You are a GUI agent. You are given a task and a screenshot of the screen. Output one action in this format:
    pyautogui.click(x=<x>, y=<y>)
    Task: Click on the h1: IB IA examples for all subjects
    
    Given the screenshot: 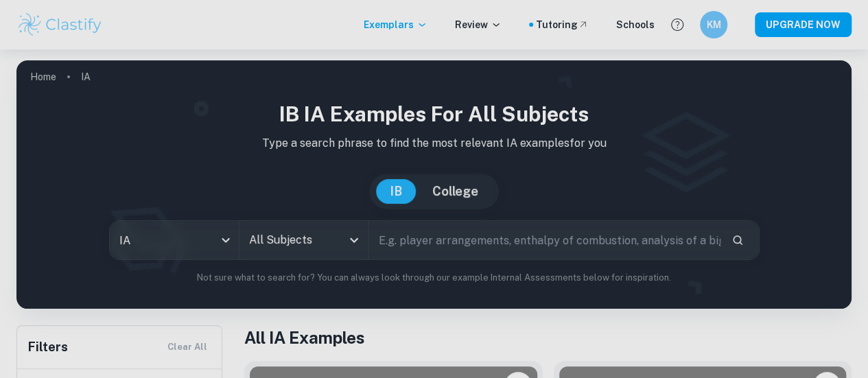 What is the action you would take?
    pyautogui.click(x=434, y=114)
    